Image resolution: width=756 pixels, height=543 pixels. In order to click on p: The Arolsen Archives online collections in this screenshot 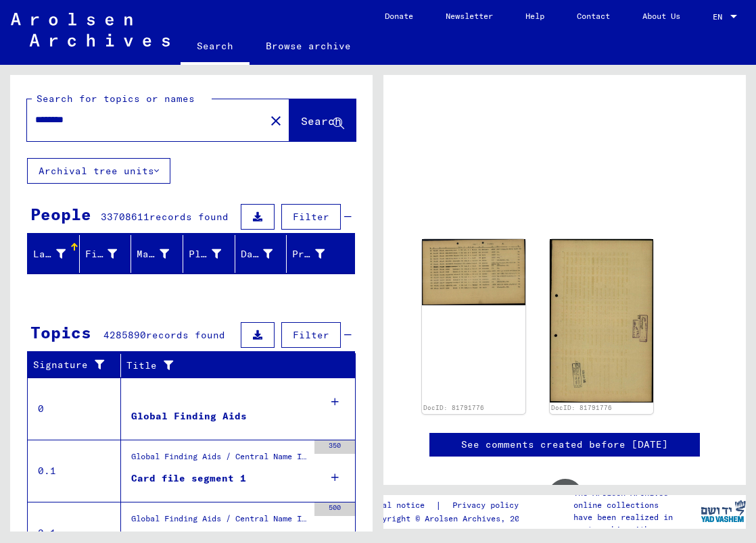, I will do `click(637, 499)`.